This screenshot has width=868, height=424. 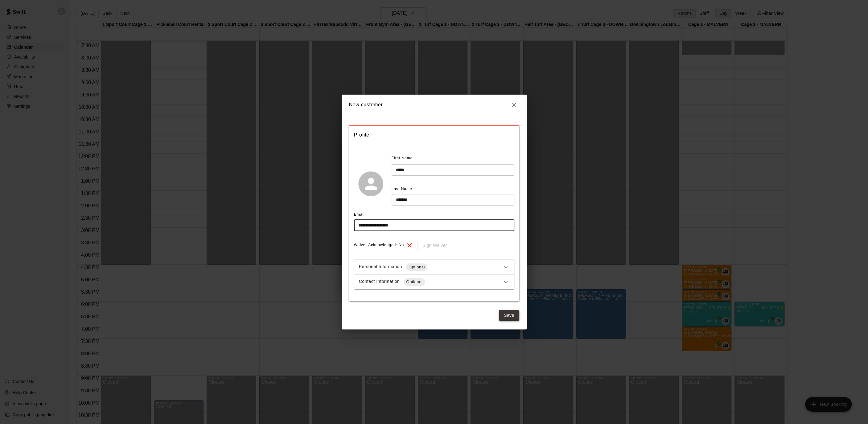 I want to click on div: Personal InformationOptional, so click(x=434, y=267).